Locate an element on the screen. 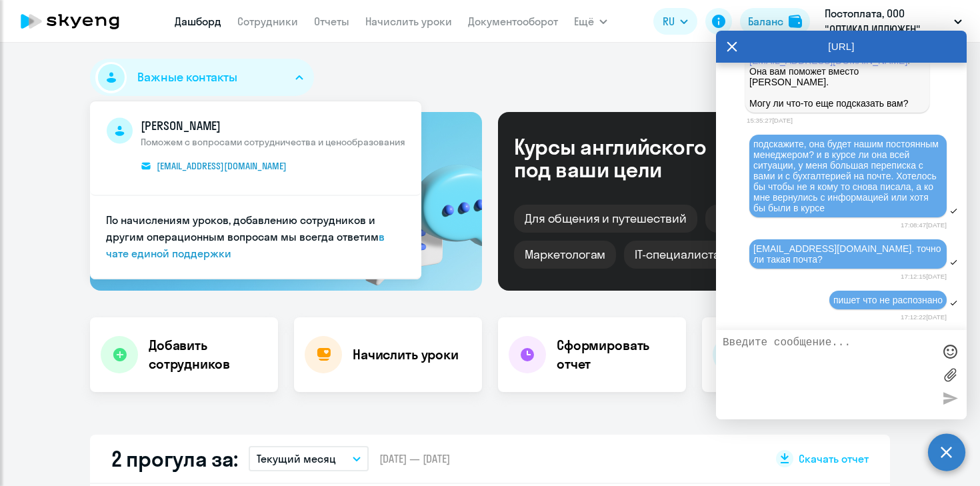  a: Отчеты is located at coordinates (331, 22).